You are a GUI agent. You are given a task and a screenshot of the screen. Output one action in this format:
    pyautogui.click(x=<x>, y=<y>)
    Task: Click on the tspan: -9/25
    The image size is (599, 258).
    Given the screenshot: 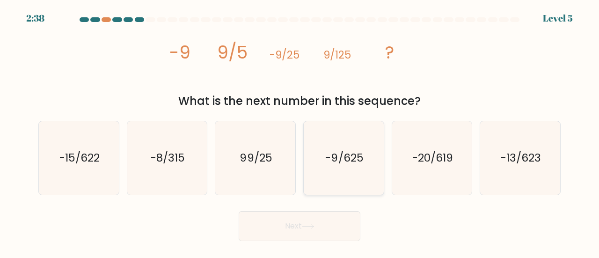 What is the action you would take?
    pyautogui.click(x=285, y=55)
    